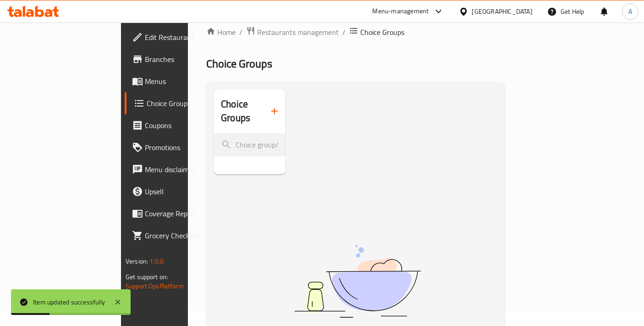 The width and height of the screenshot is (644, 326). What do you see at coordinates (177, 37) in the screenshot?
I see `a: Edit Restaurant` at bounding box center [177, 37].